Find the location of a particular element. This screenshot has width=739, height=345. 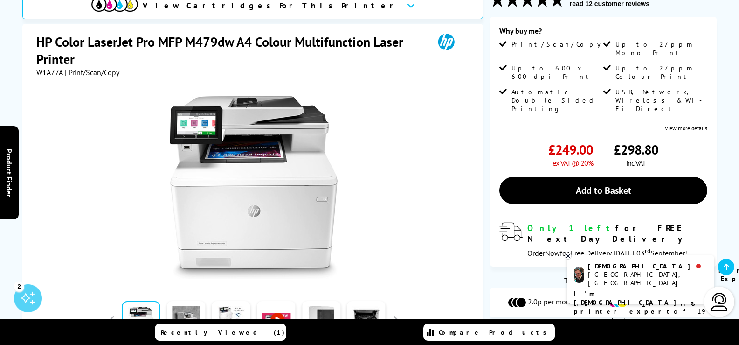

a: View more details is located at coordinates (686, 128).